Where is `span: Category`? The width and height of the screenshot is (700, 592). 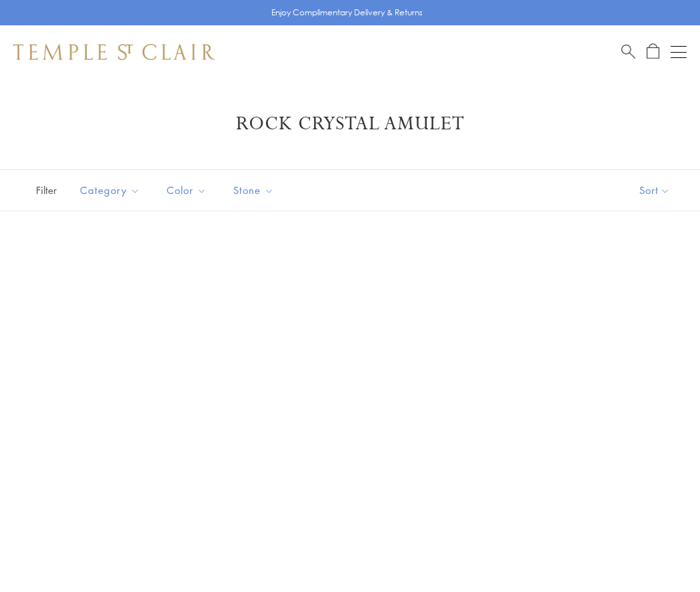 span: Category is located at coordinates (111, 190).